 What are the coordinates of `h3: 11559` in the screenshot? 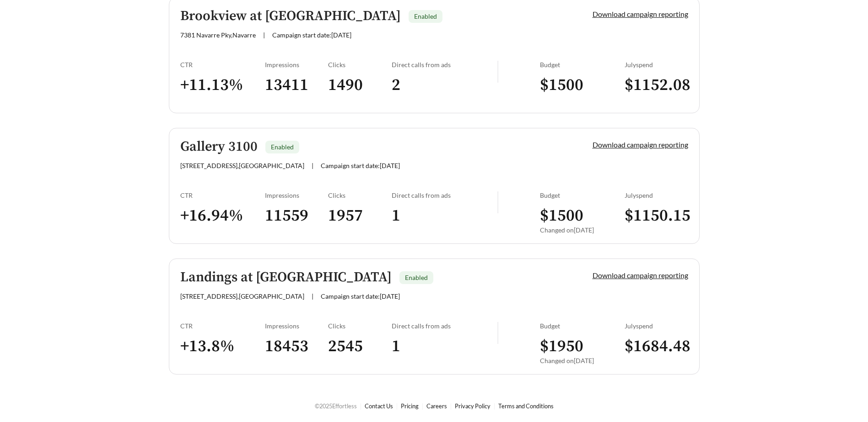 It's located at (296, 216).